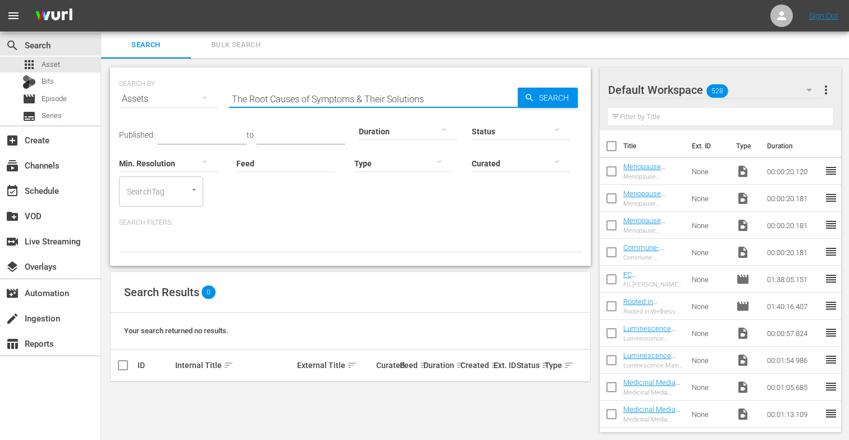  Describe the element at coordinates (653, 257) in the screenshot. I see `div: Commune- Navigating Perimenopause and Menopause Next On` at that location.